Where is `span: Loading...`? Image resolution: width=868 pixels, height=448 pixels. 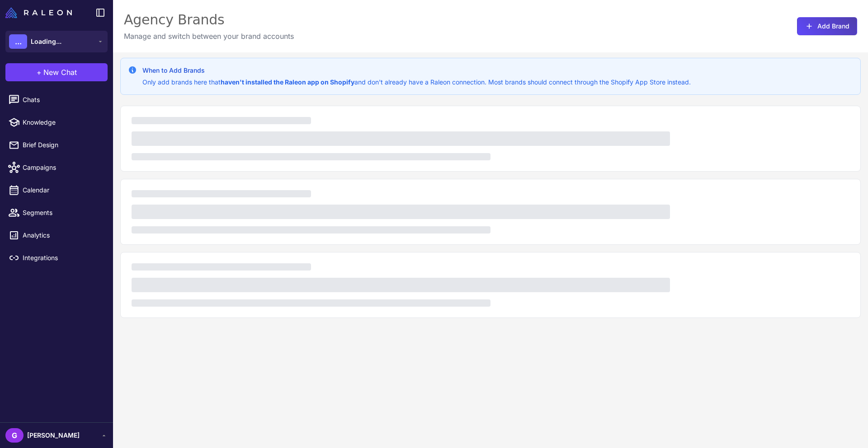
span: Loading... is located at coordinates (46, 41).